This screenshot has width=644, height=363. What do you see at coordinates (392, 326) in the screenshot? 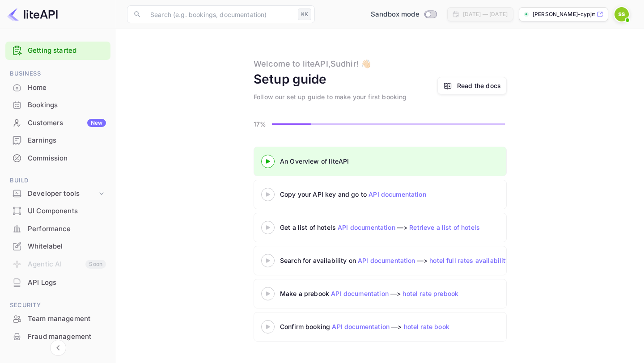
I see `div: Confirm booking —>` at bounding box center [392, 326].